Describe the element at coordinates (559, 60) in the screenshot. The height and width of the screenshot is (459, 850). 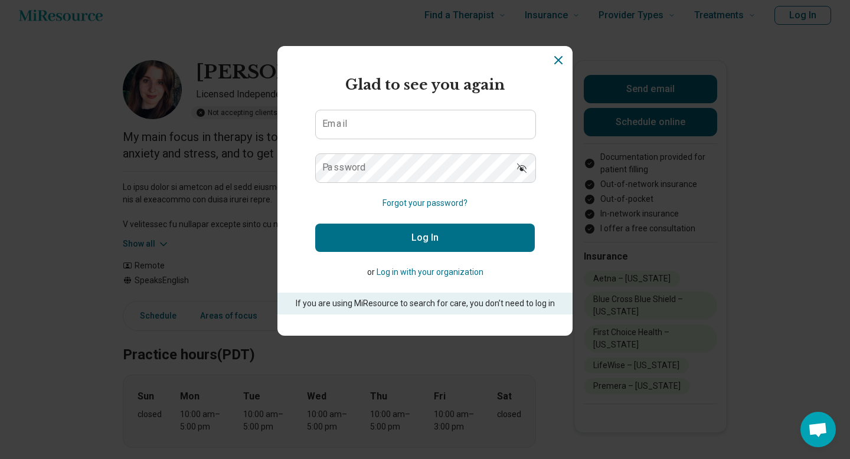
I see `button: Dismiss` at that location.